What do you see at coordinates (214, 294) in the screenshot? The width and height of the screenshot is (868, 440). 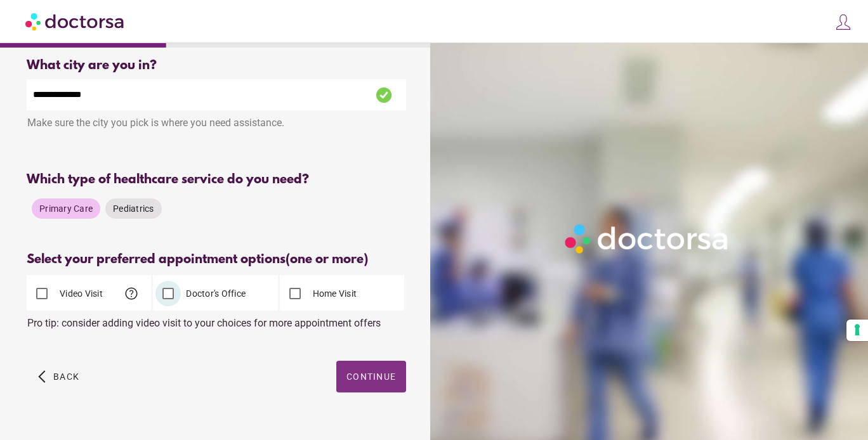 I see `label: Doctor's Office` at bounding box center [214, 294].